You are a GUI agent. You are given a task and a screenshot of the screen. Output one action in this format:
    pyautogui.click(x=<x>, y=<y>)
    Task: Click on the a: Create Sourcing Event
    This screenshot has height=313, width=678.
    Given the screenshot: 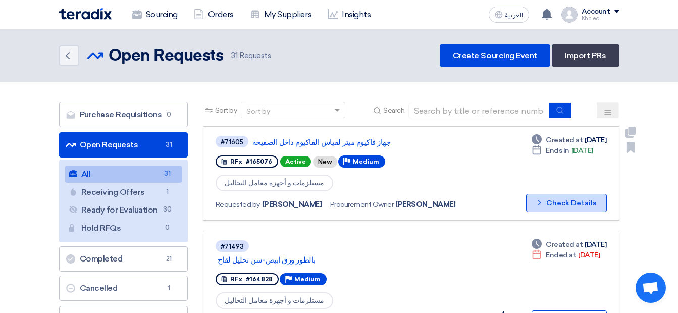 What is the action you would take?
    pyautogui.click(x=494, y=55)
    